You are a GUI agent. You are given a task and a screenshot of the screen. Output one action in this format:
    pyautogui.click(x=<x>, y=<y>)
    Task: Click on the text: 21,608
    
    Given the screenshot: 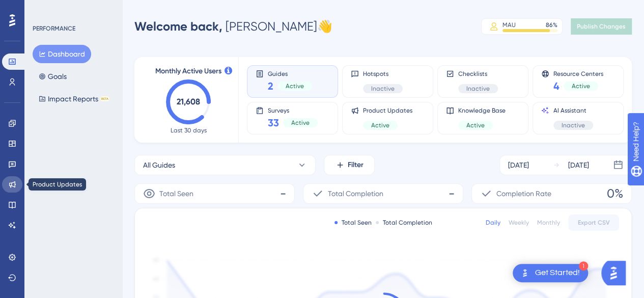 What is the action you would take?
    pyautogui.click(x=188, y=101)
    